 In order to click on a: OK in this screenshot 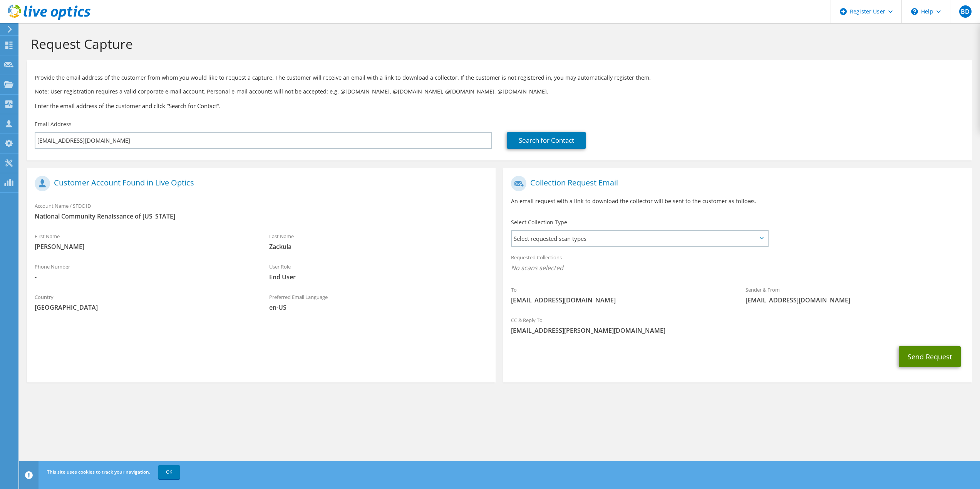, I will do `click(169, 472)`.